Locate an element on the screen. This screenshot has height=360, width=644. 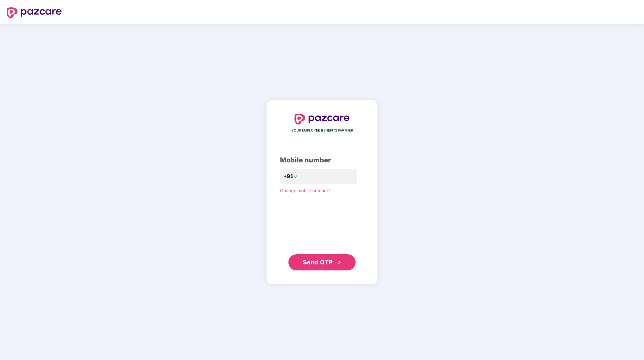
span: Send OTP is located at coordinates (318, 262).